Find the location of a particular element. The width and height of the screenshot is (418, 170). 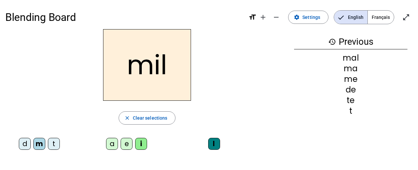

mat-icon: add is located at coordinates (263, 17).